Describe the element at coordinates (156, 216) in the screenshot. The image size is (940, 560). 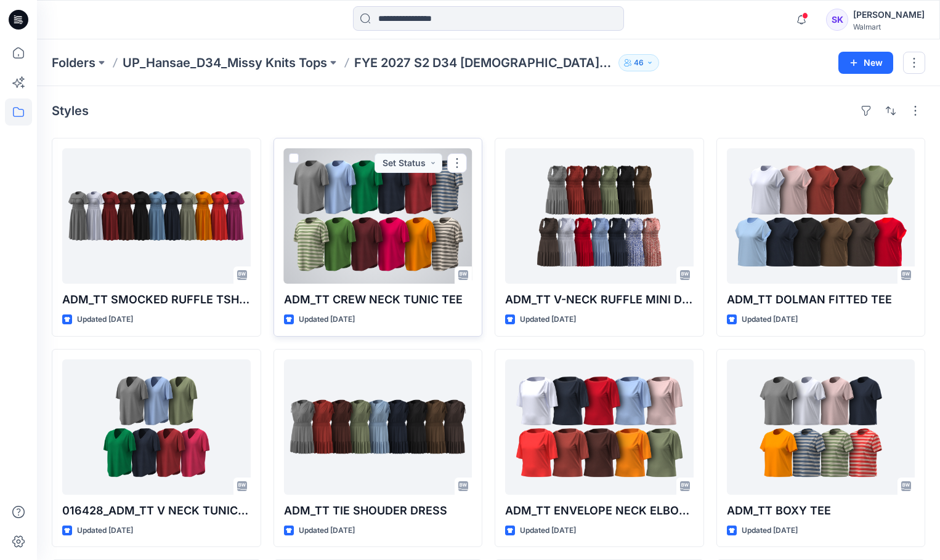
I see `a: ADM_TT SMOCKED RUFFLE TSHIRT DRESS` at that location.